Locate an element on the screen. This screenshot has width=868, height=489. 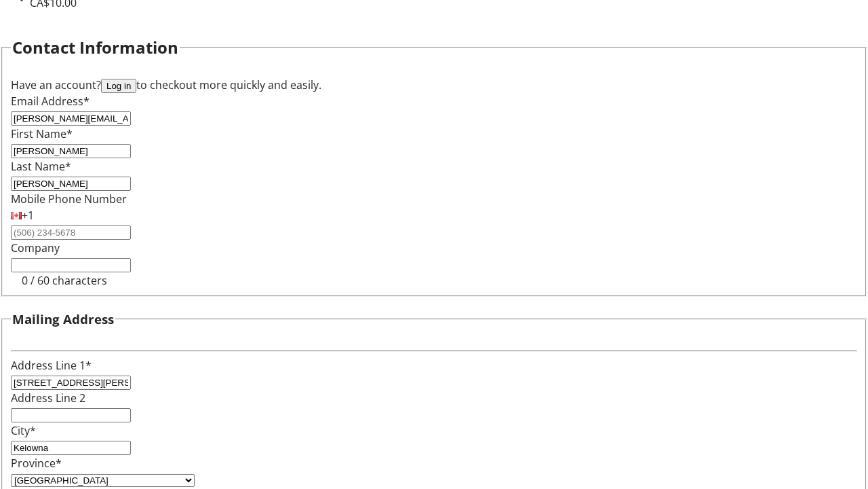
input: Address is located at coordinates (71, 382).